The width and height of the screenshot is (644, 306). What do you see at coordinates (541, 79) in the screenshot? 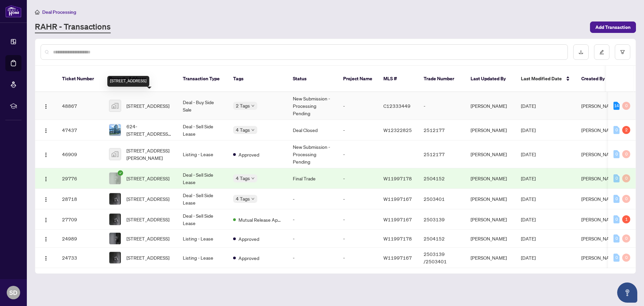
I see `span: Last Modified Date` at bounding box center [541, 79].